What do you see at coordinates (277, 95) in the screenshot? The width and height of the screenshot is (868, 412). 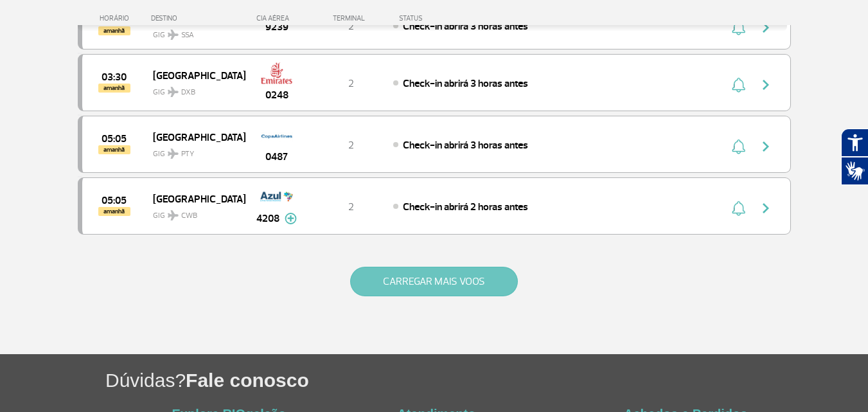 I see `span: 0248` at bounding box center [277, 95].